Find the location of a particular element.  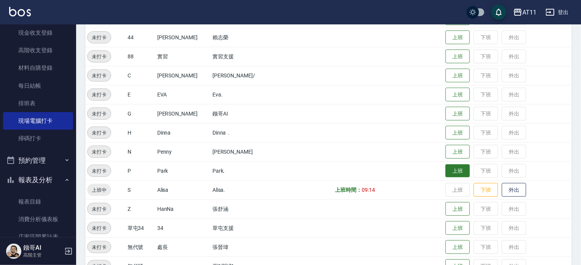

td: Alisa is located at coordinates (183, 190).